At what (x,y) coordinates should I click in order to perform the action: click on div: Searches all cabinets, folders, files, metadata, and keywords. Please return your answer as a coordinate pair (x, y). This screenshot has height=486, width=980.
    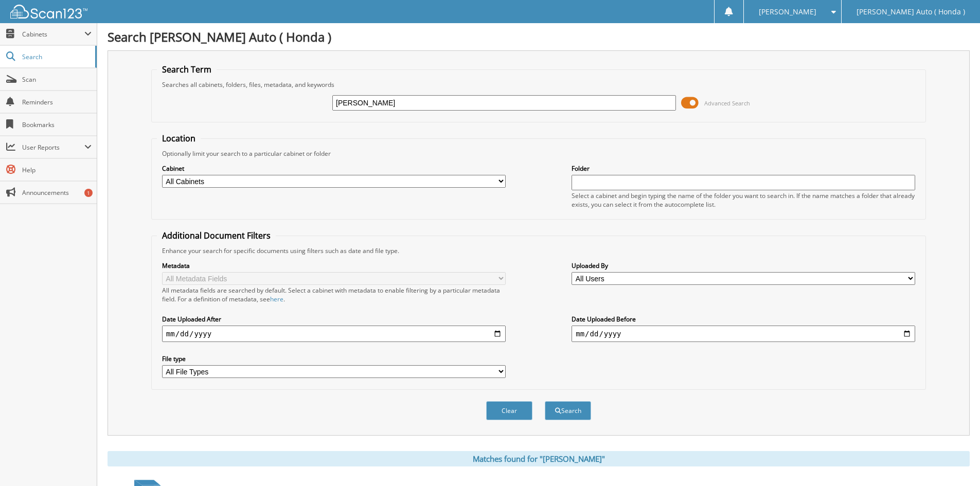
    Looking at the image, I should click on (539, 85).